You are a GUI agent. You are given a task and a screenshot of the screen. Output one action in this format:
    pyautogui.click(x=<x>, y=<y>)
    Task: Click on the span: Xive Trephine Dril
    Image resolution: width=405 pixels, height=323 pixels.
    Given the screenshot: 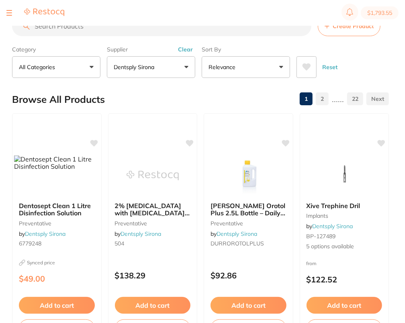 What is the action you would take?
    pyautogui.click(x=334, y=206)
    